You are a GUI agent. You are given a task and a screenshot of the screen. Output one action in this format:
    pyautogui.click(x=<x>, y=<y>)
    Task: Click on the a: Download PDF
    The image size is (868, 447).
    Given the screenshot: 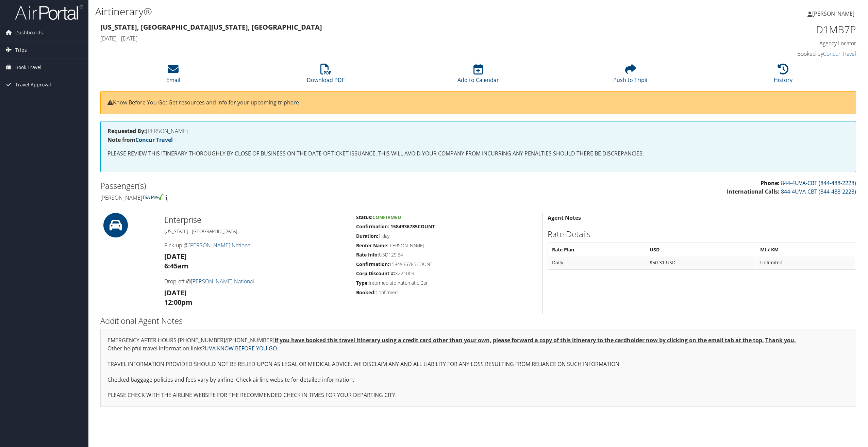 What is the action you would take?
    pyautogui.click(x=326, y=76)
    